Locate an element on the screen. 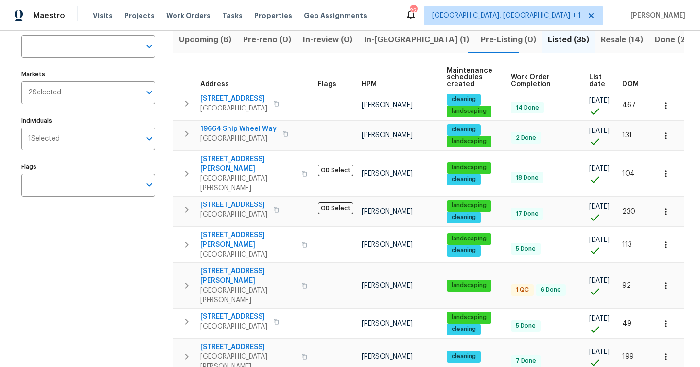 The width and height of the screenshot is (700, 367). label: Flags is located at coordinates (88, 167).